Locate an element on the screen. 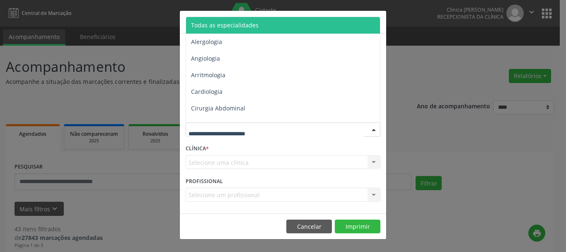 This screenshot has width=566, height=252. span: Todas as especialidades is located at coordinates (225, 25).